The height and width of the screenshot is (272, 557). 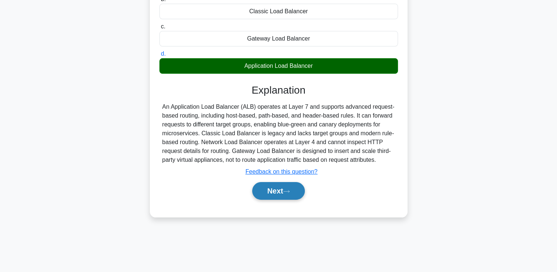 I want to click on div: Gateway Load Balancer, so click(x=279, y=39).